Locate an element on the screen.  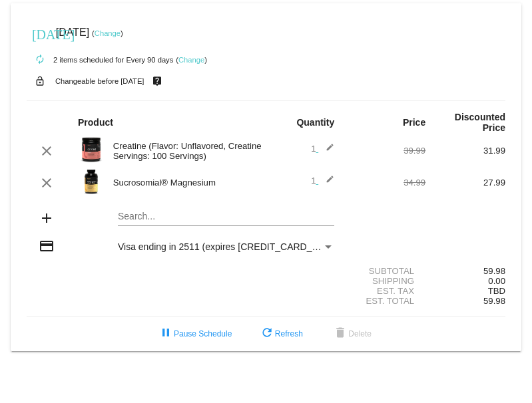
mat-icon: autorenew is located at coordinates (40, 60).